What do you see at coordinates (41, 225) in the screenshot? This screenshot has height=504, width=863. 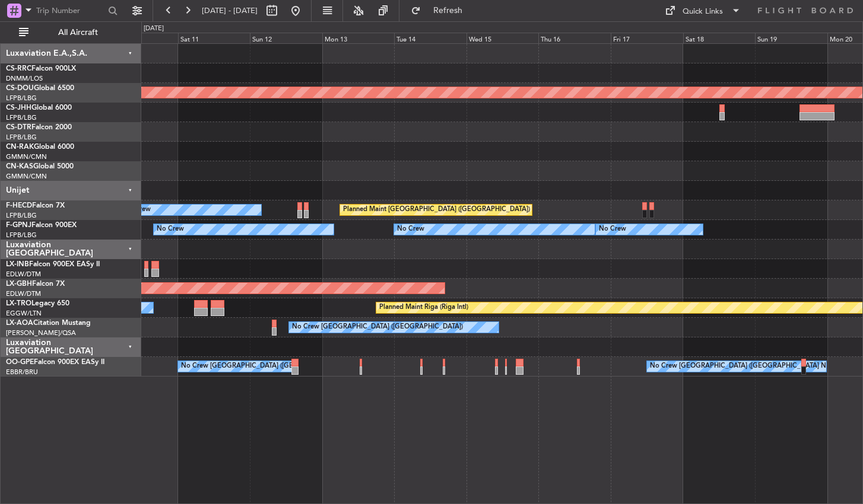 I see `a: F-GPNJFalcon 900EX` at bounding box center [41, 225].